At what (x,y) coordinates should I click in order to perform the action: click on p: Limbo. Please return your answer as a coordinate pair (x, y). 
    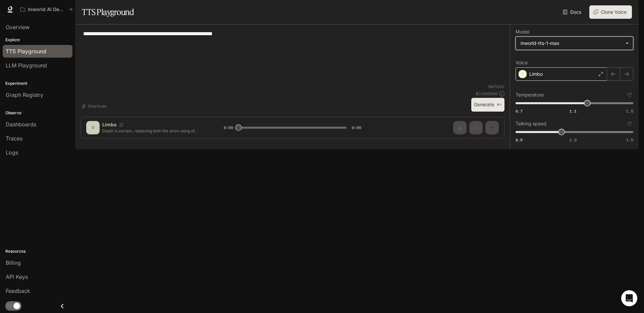
    Looking at the image, I should click on (536, 74).